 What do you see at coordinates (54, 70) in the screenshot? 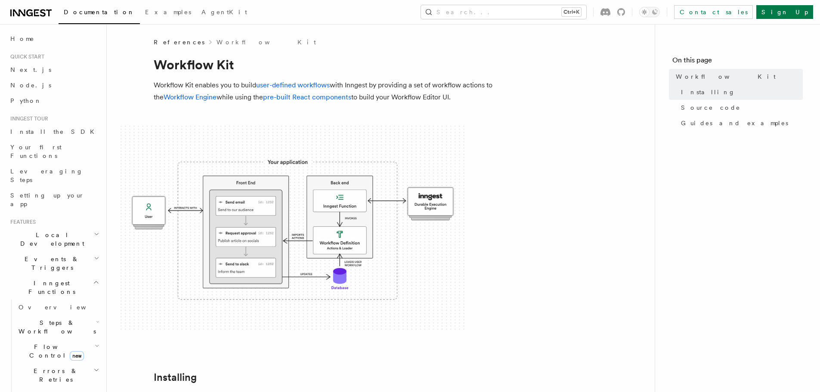
I see `a: Next.js` at bounding box center [54, 70].